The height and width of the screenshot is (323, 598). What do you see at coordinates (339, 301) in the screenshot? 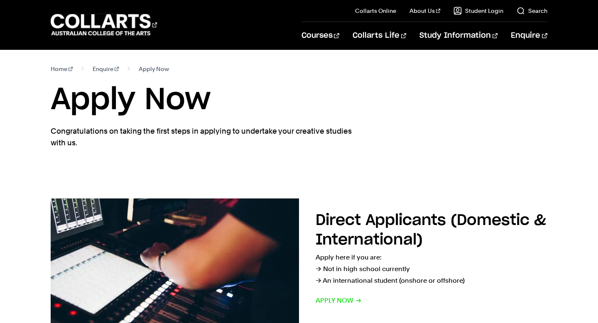
I see `span: Apply now` at bounding box center [339, 301].